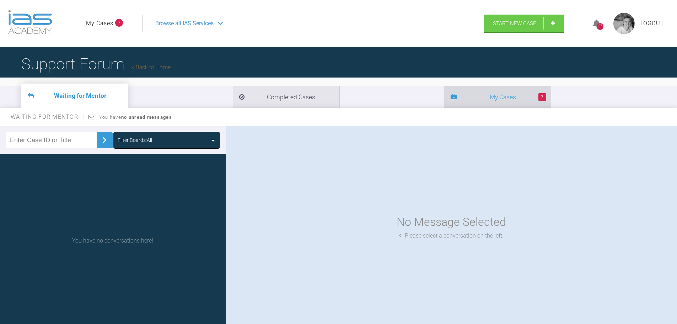 The image size is (677, 324). What do you see at coordinates (452, 222) in the screenshot?
I see `div: No Message Selected` at bounding box center [452, 222].